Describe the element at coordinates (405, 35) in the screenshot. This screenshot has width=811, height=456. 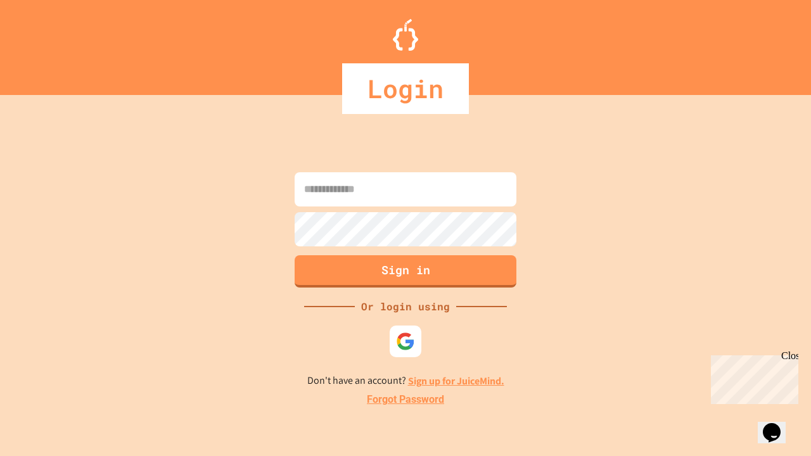
I see `img: Logo.svg` at that location.